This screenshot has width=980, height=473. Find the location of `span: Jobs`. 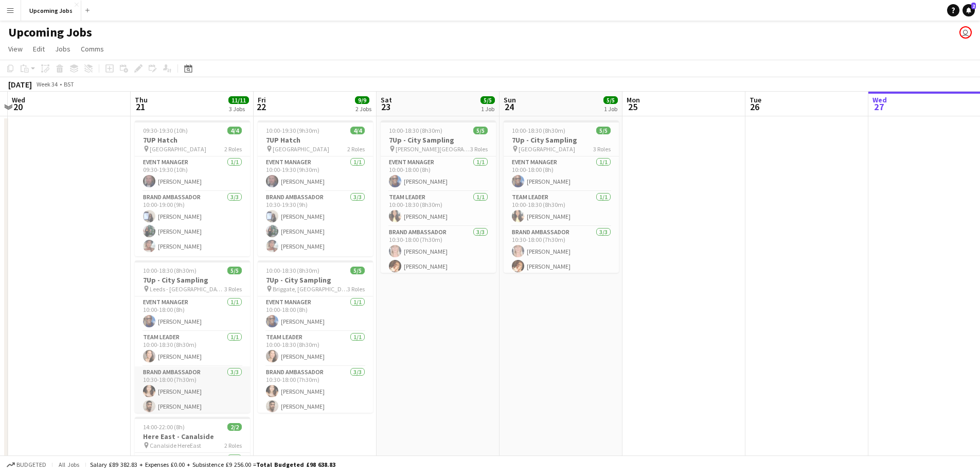

span: Jobs is located at coordinates (62, 49).